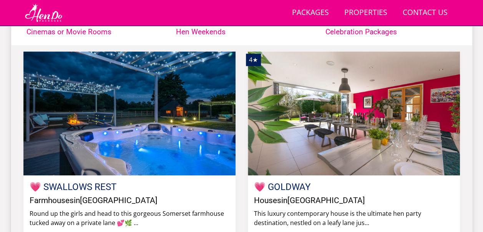 The height and width of the screenshot is (232, 483). Describe the element at coordinates (130, 217) in the screenshot. I see `p: Round up the girls and head to this gorgeous Somerset farmhouse tucked away on a private lane 💕🌿 ...` at that location.